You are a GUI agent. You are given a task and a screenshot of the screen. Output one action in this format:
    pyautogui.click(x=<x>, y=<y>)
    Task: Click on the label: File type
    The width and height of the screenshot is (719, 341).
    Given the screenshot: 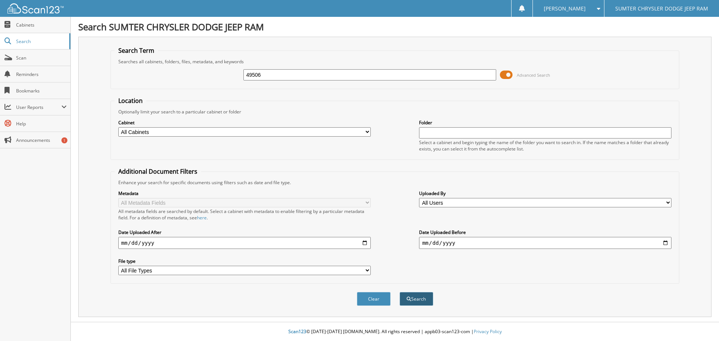 What is the action you would take?
    pyautogui.click(x=245, y=261)
    